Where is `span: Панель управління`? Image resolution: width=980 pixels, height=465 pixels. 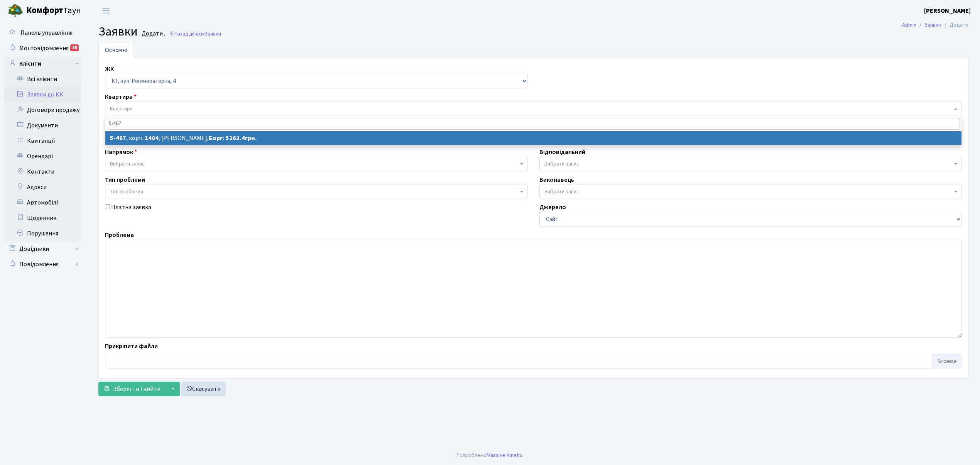
span: Панель управління is located at coordinates (46, 33).